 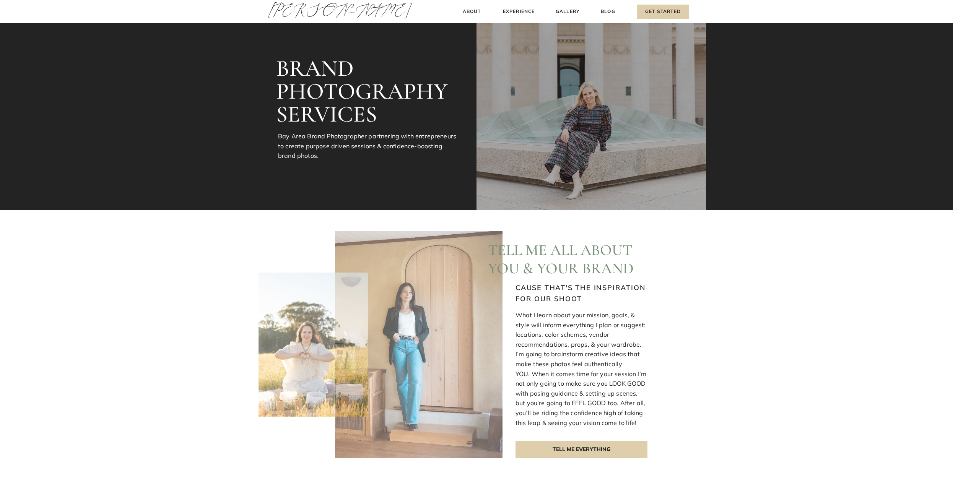 I want to click on h3: Get Started, so click(x=663, y=11).